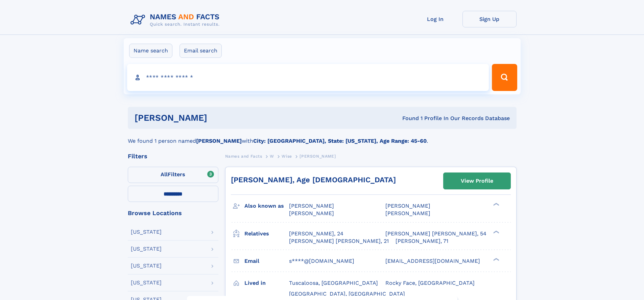 The width and height of the screenshot is (644, 300). Describe the element at coordinates (267, 206) in the screenshot. I see `h3: Also known as` at that location.